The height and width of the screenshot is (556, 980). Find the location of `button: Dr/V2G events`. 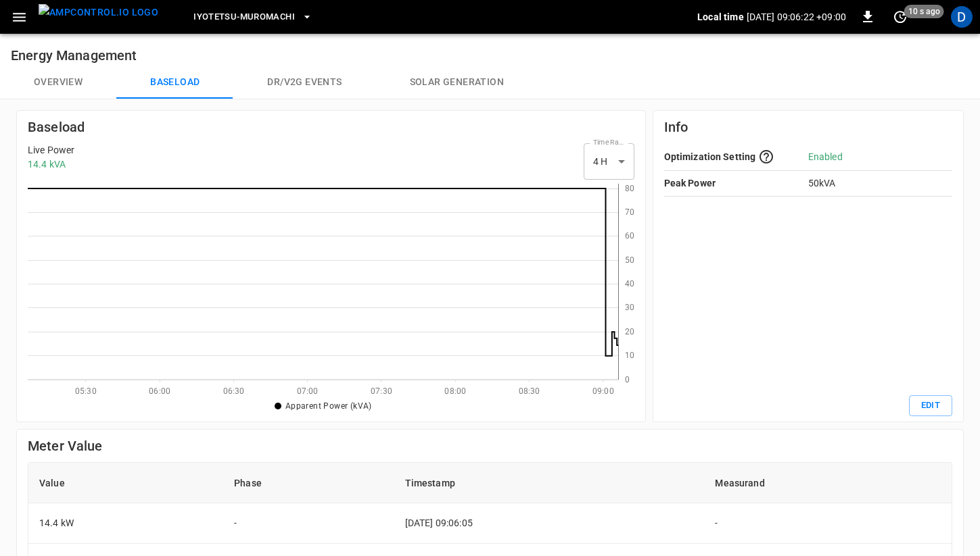

button: Dr/V2G events is located at coordinates (305, 83).